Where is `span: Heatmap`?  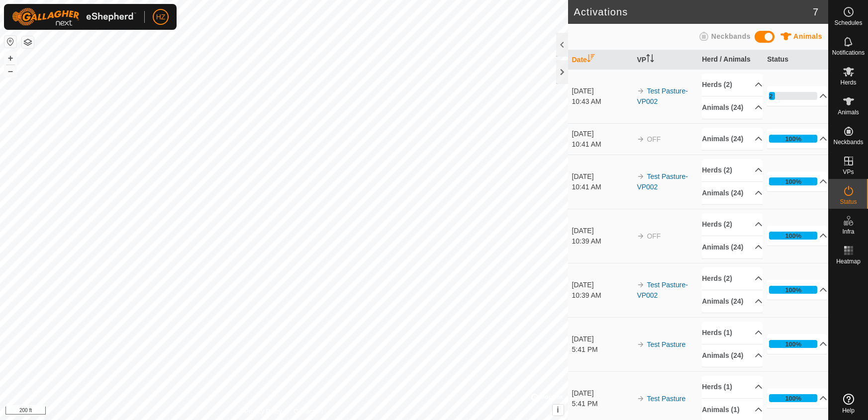
span: Heatmap is located at coordinates (848, 262).